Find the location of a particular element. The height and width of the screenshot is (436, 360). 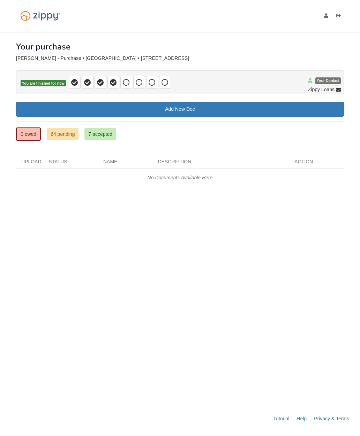

h1: Your purchase is located at coordinates (43, 47).